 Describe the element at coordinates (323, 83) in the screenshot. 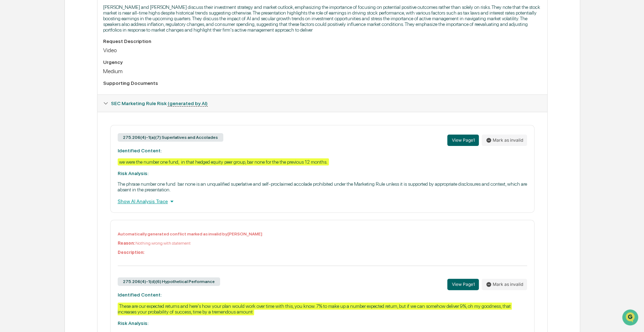

I see `div: Supporting Documents` at that location.